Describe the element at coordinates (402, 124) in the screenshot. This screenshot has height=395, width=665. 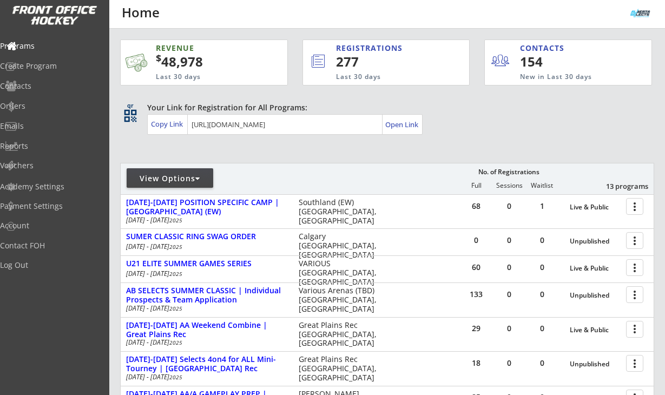
I see `div: Open Link` at that location.